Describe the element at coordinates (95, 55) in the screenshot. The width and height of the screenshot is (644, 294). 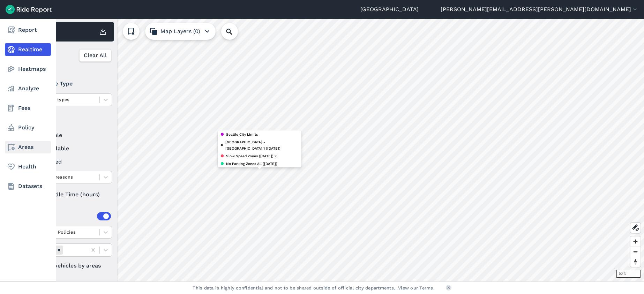
I see `span: Clear All` at that location.